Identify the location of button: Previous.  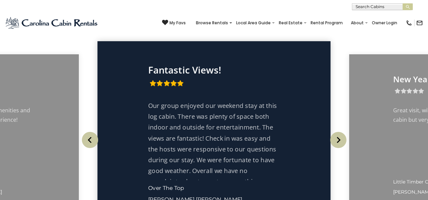
(90, 140).